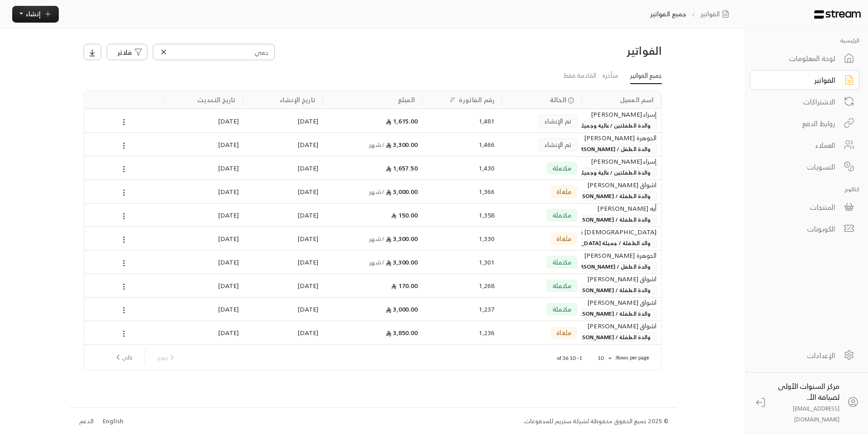  I want to click on a: المنتجات, so click(805, 207).